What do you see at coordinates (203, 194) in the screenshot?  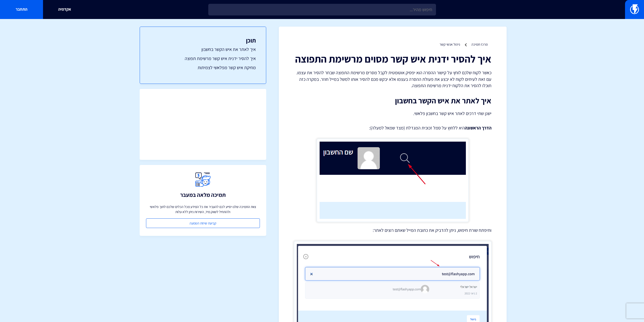 I see `h3: תמיכה מלאה במעבר` at bounding box center [203, 194].